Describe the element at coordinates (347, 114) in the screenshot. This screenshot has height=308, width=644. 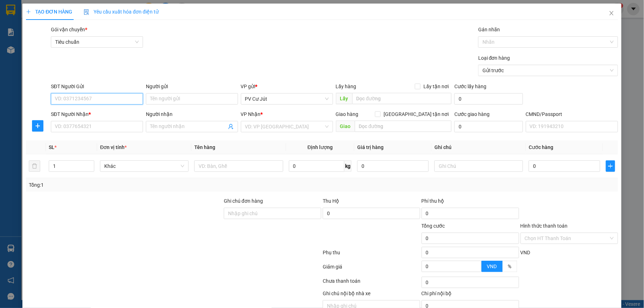
I see `span: Giao hàng` at that location.